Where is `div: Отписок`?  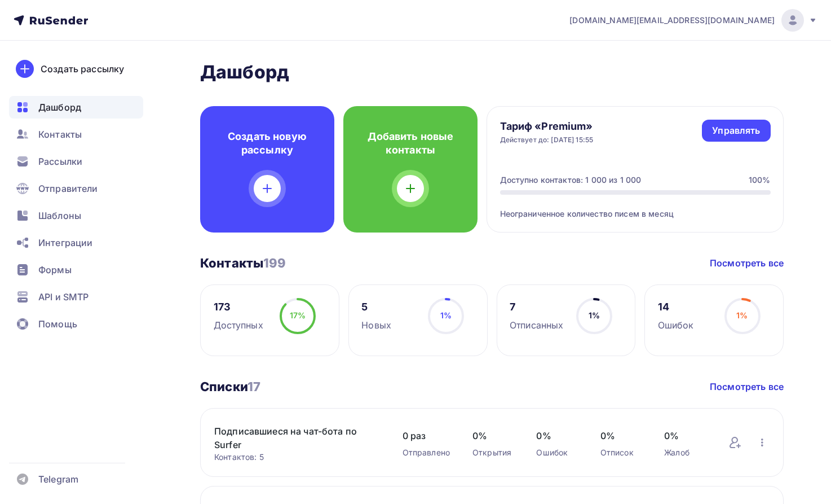 div: Отписок is located at coordinates (621, 452).